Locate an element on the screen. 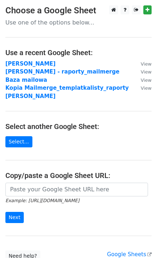 This screenshot has height=258, width=157. input: Next is located at coordinates (14, 217).